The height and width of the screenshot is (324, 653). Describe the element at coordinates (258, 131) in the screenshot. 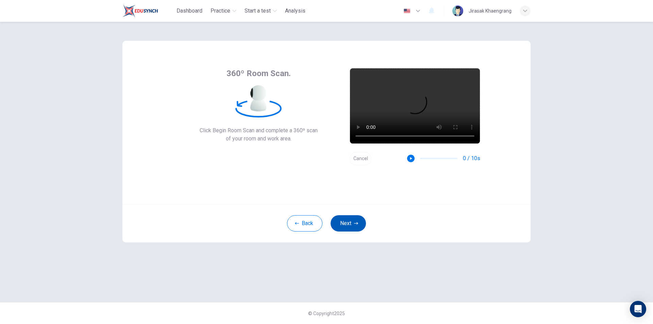

I see `span: Click Begin Room Scan and complete a 360º scan` at that location.